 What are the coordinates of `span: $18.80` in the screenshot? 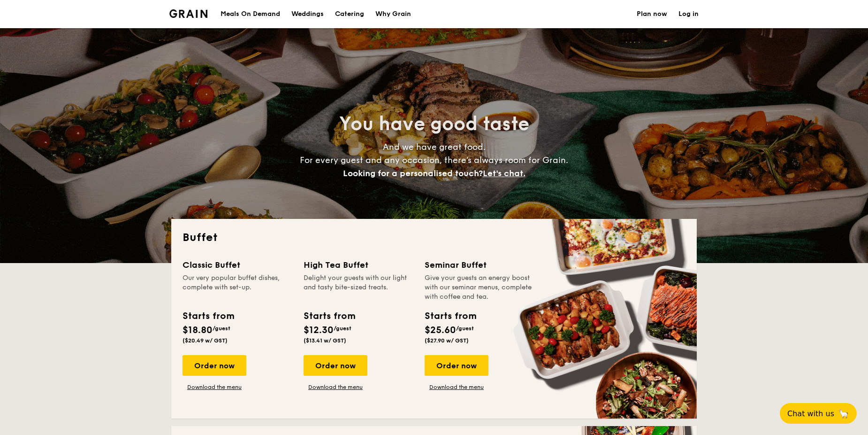 It's located at (198, 330).